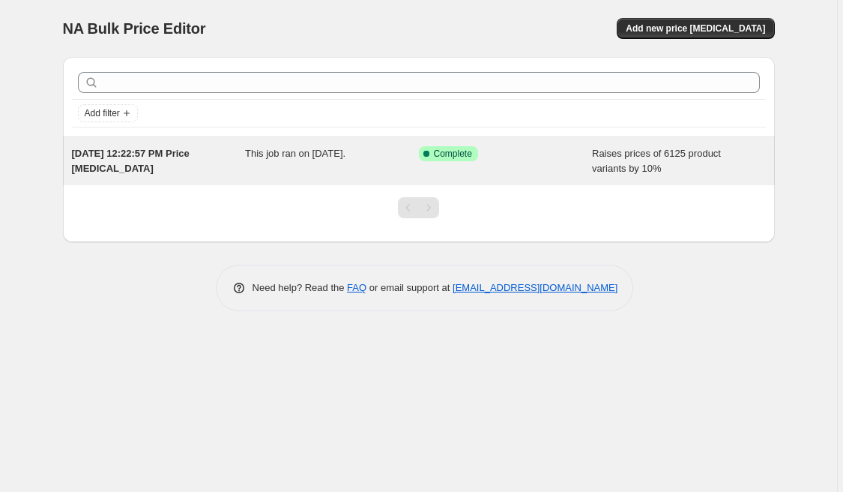 Image resolution: width=843 pixels, height=492 pixels. What do you see at coordinates (453, 154) in the screenshot?
I see `span: Complete` at bounding box center [453, 154].